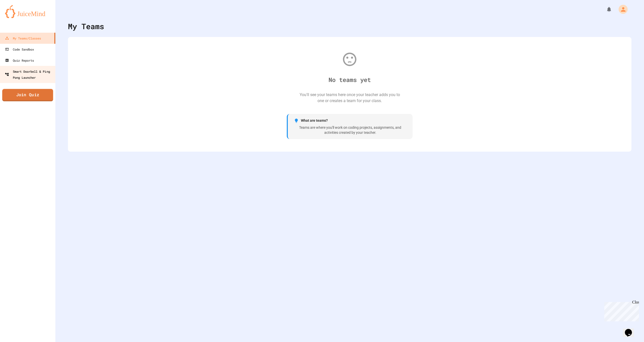  What do you see at coordinates (28, 12) in the screenshot?
I see `img: logo-orange.svg` at bounding box center [28, 12].